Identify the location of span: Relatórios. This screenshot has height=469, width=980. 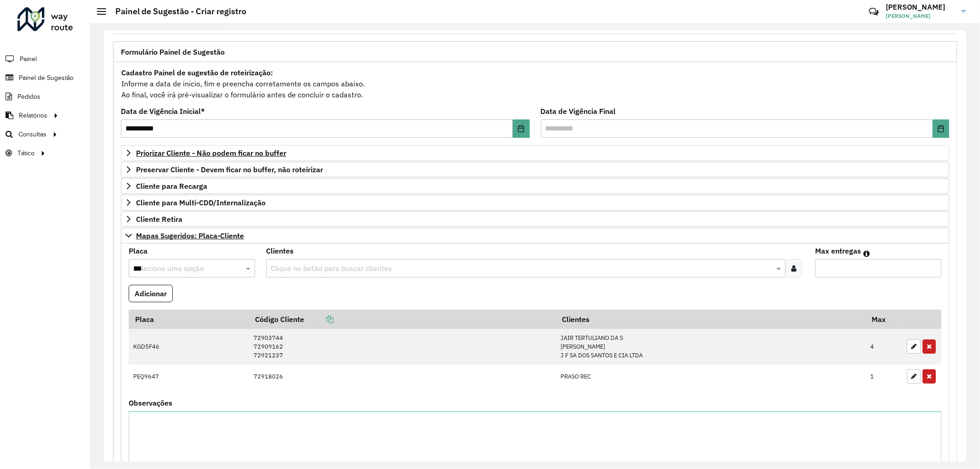
(33, 116).